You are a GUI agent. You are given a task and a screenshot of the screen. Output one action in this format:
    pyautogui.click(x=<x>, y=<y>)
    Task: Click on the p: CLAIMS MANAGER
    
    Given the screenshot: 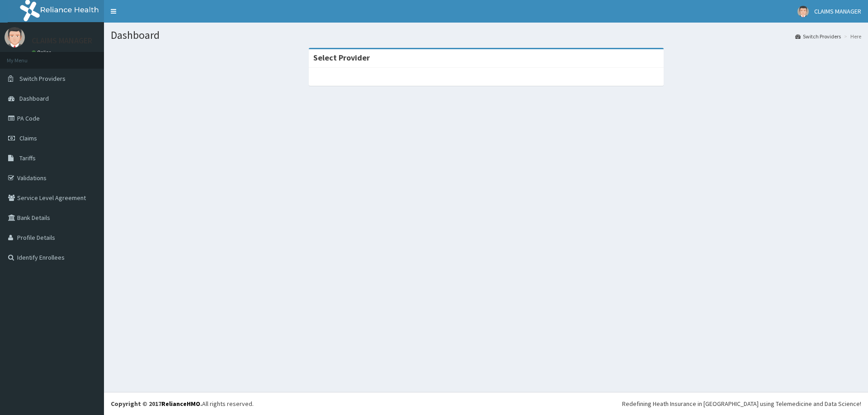 What is the action you would take?
    pyautogui.click(x=62, y=41)
    